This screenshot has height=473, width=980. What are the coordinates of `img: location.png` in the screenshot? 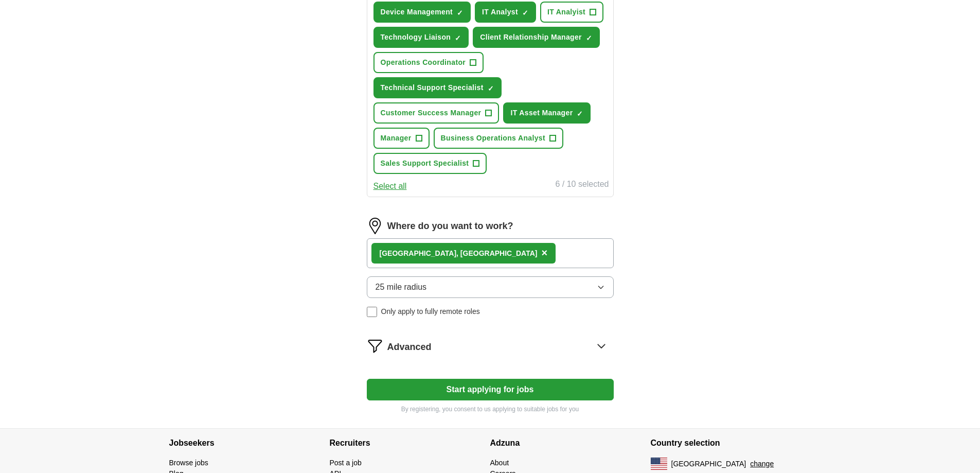 It's located at (375, 226).